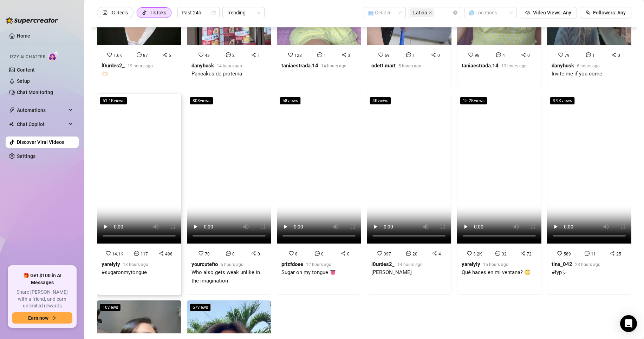 The height and width of the screenshot is (339, 644). What do you see at coordinates (309, 273) in the screenshot?
I see `div: Sugar on my tongue 👅` at bounding box center [309, 273].